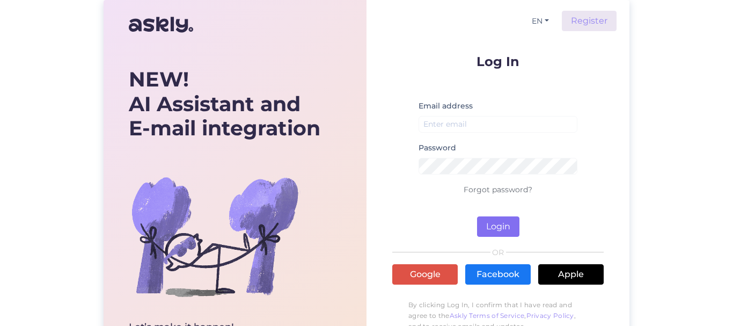 The width and height of the screenshot is (733, 326). What do you see at coordinates (541, 21) in the screenshot?
I see `button: EN` at bounding box center [541, 21].